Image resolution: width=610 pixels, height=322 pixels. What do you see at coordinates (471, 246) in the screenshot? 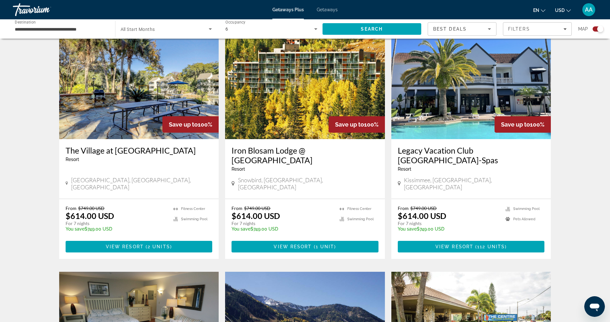
I see `button: View Resort(112 units)` at bounding box center [471, 246].